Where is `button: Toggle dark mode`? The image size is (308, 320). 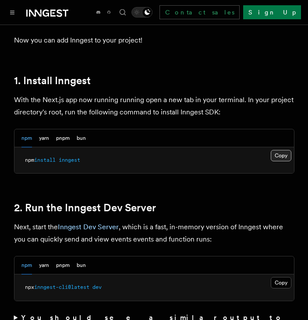
button: Toggle dark mode is located at coordinates (142, 12).